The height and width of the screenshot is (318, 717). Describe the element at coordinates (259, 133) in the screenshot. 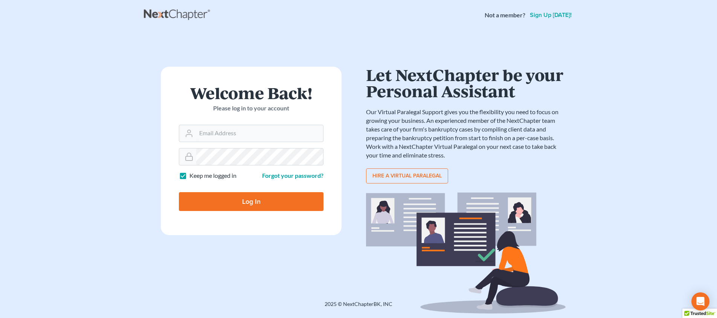

I see `input: Email Address` at that location.